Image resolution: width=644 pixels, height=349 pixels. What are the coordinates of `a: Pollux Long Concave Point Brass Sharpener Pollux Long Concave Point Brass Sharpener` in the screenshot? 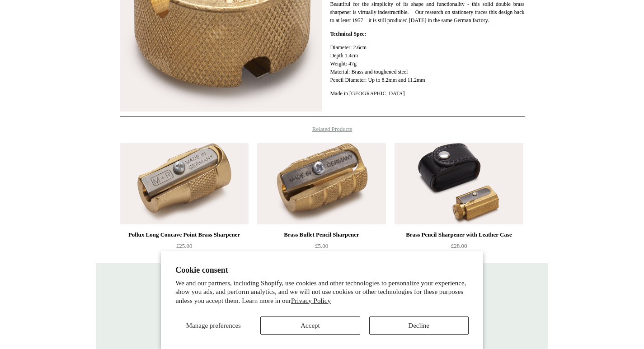 It's located at (184, 184).